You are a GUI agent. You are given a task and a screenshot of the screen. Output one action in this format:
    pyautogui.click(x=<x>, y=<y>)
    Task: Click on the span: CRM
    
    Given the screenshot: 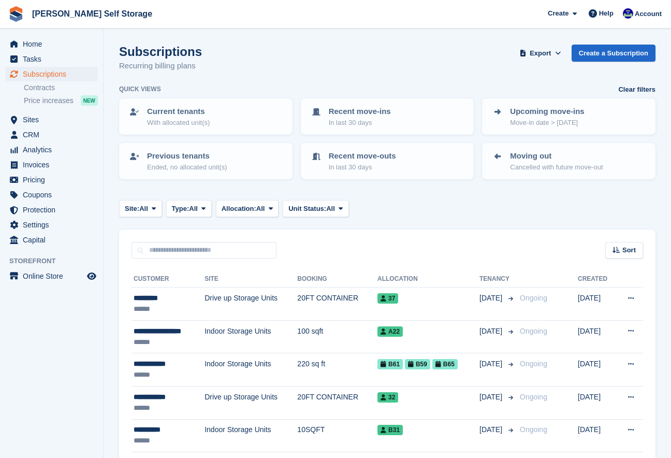 What is the action you would take?
    pyautogui.click(x=54, y=135)
    